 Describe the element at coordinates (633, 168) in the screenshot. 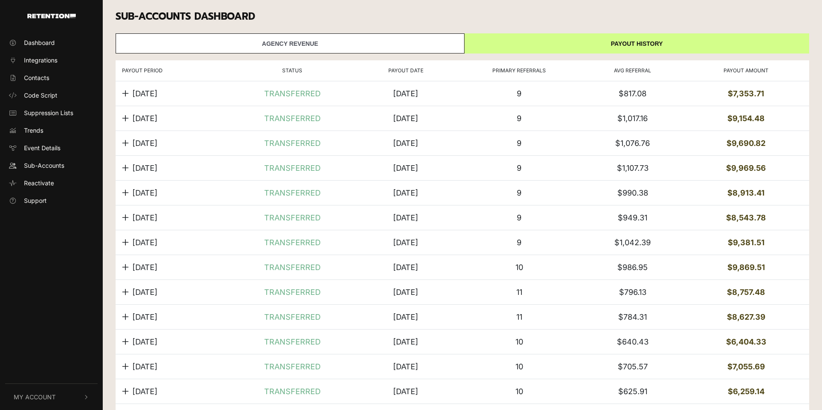

I see `span: $1,107.73` at that location.